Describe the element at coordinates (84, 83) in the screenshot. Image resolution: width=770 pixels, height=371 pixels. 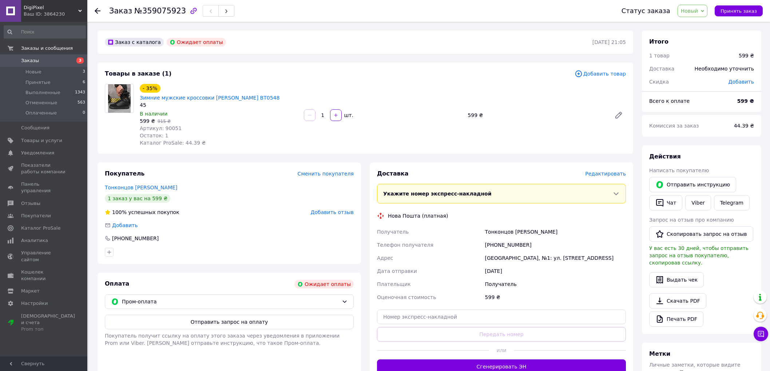
I see `span: 6` at that location.